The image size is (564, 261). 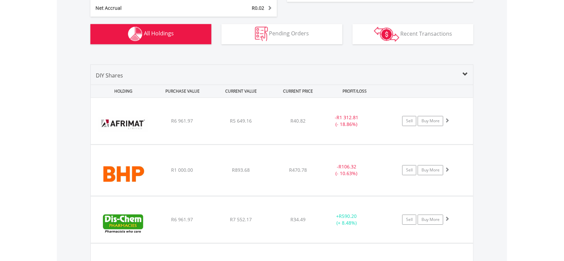 What do you see at coordinates (182, 91) in the screenshot?
I see `div: PURCHASE VALUE` at bounding box center [182, 91].